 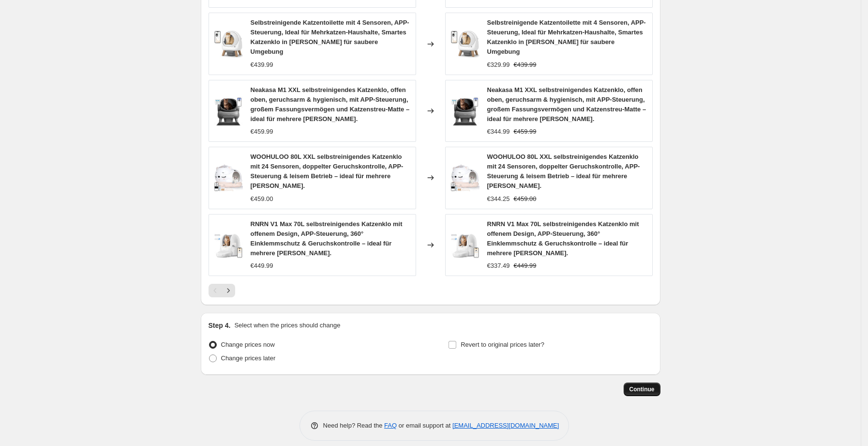 What do you see at coordinates (642, 389) in the screenshot?
I see `button: Continue` at bounding box center [642, 389].